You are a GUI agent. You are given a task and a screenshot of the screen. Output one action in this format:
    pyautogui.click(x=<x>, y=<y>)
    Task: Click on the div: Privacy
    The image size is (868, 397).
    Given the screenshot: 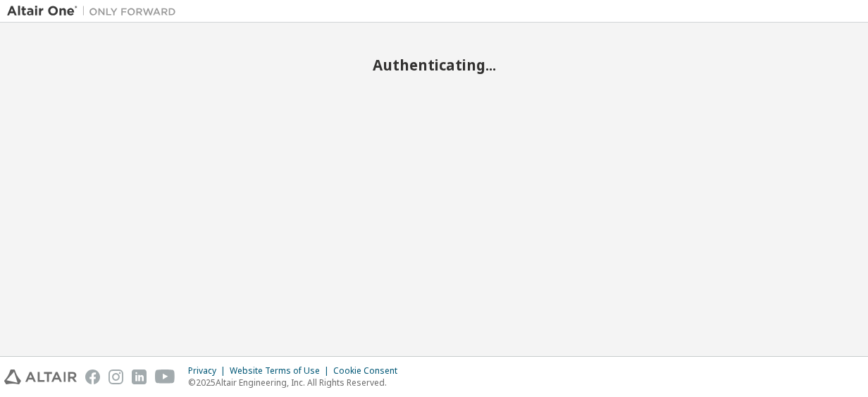 What is the action you would take?
    pyautogui.click(x=209, y=371)
    